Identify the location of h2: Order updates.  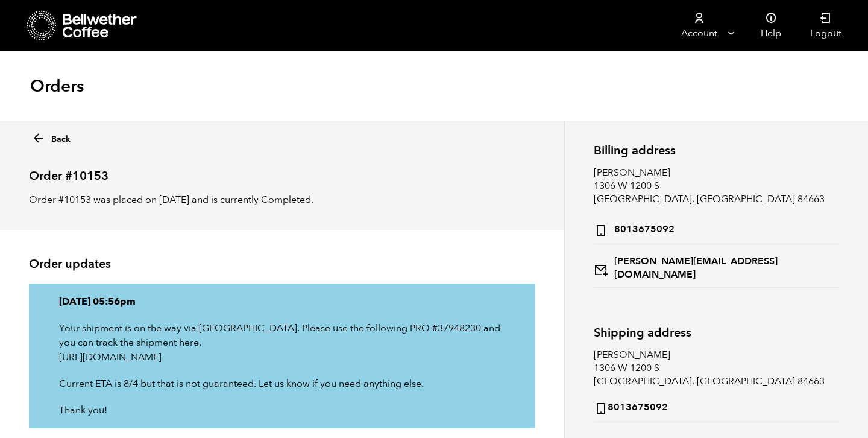
(282, 264).